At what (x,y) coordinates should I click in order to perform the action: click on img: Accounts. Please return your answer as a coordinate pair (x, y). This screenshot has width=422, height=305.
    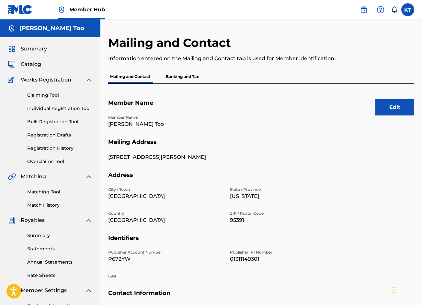
    Looking at the image, I should click on (12, 28).